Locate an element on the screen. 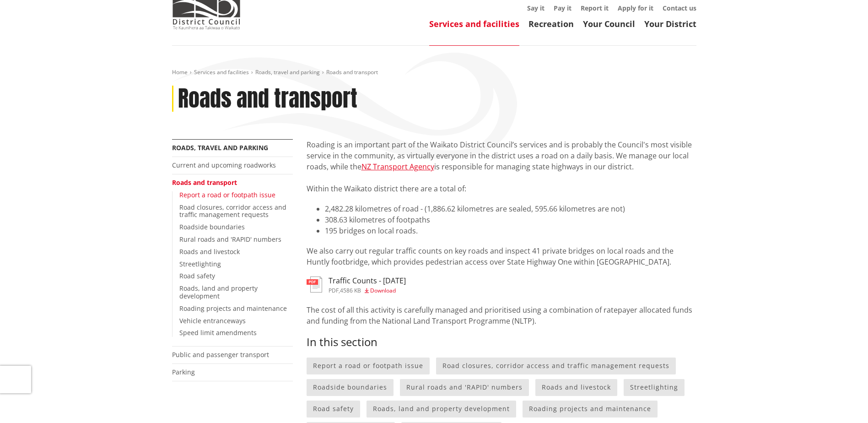 The width and height of the screenshot is (868, 423). a: Pay it is located at coordinates (563, 8).